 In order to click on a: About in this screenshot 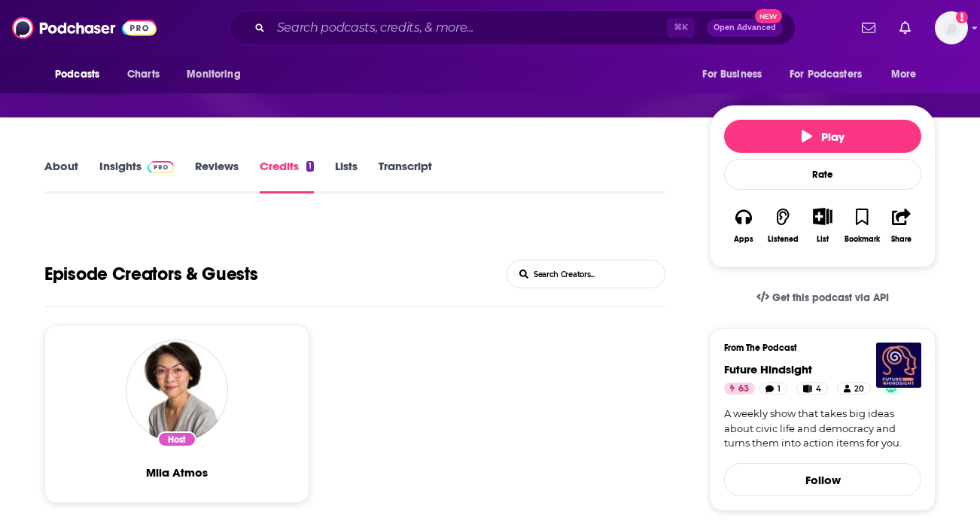, I will do `click(61, 176)`.